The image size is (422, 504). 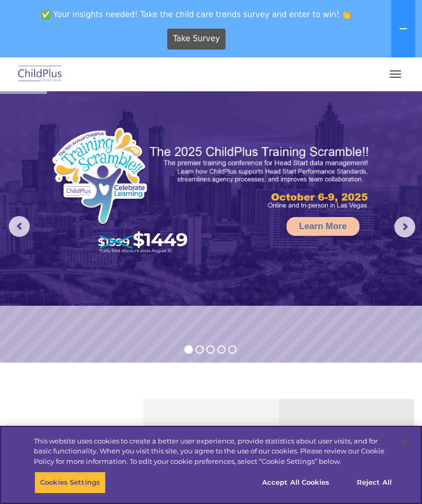 I want to click on button: Reject All, so click(x=374, y=483).